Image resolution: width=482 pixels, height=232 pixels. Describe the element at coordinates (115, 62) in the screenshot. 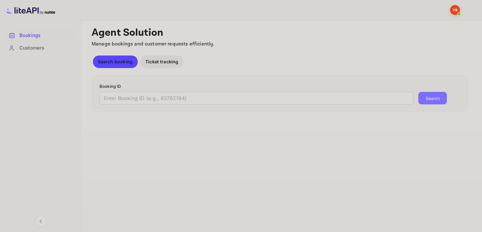

I see `p: Search booking` at that location.